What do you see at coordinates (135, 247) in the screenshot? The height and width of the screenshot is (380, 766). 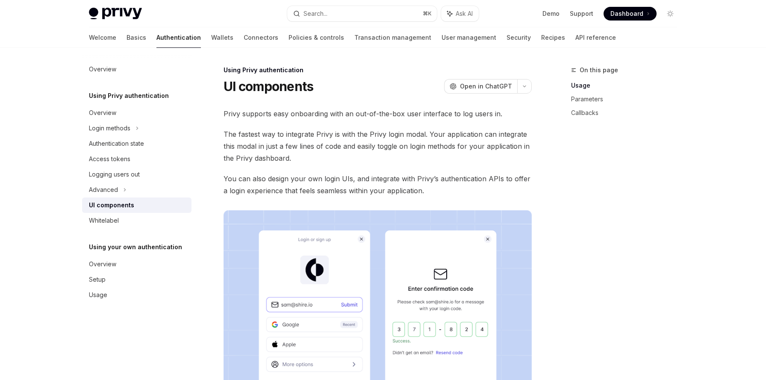 I see `h5: Using your own authentication` at bounding box center [135, 247].